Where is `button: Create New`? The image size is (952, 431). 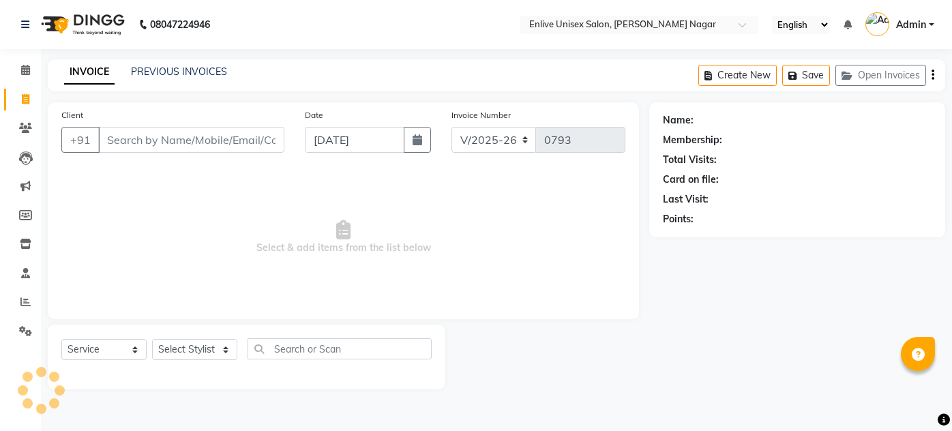
button: Create New is located at coordinates (737, 75).